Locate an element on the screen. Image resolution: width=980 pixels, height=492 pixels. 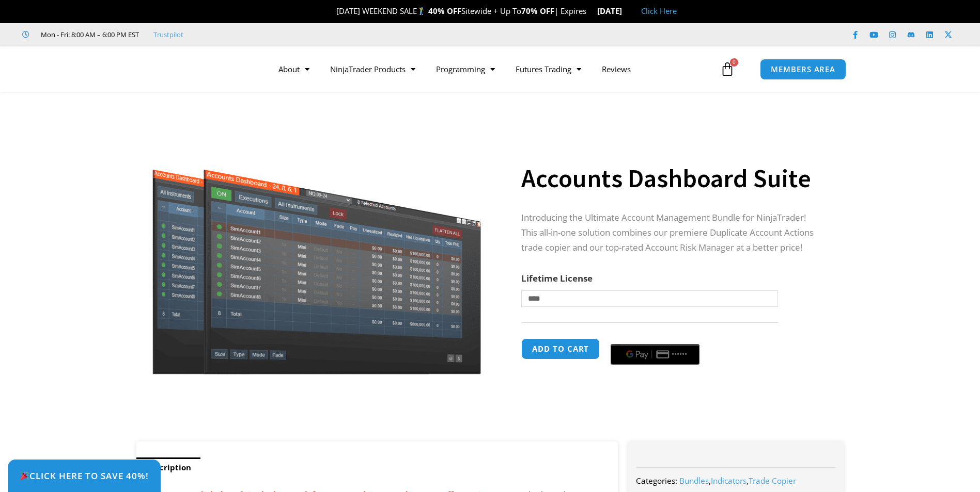
span: 0 is located at coordinates (734, 63).